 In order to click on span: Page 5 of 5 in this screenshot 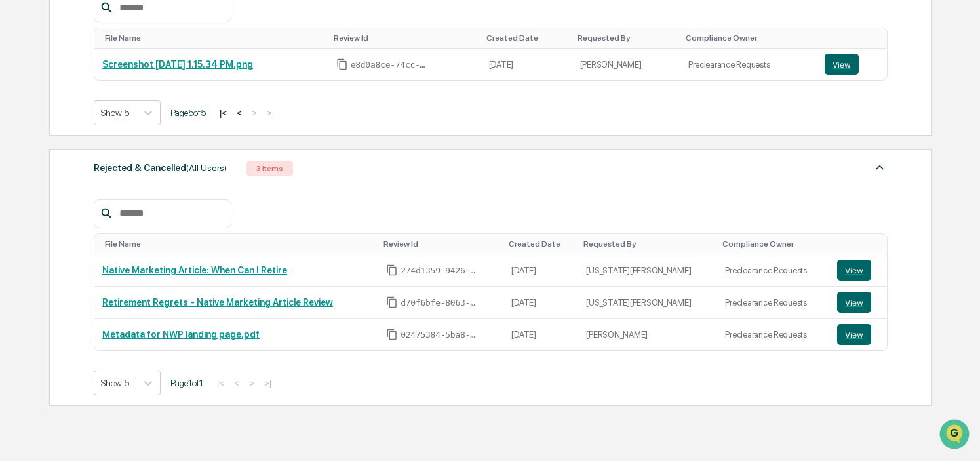, I will do `click(189, 113)`.